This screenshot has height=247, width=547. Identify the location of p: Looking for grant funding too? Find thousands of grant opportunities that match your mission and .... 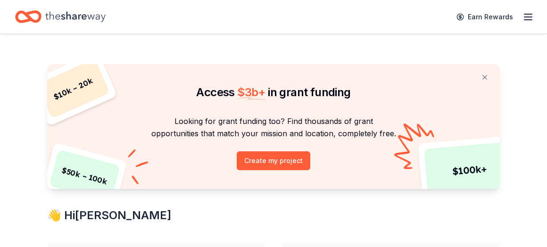
(274, 127).